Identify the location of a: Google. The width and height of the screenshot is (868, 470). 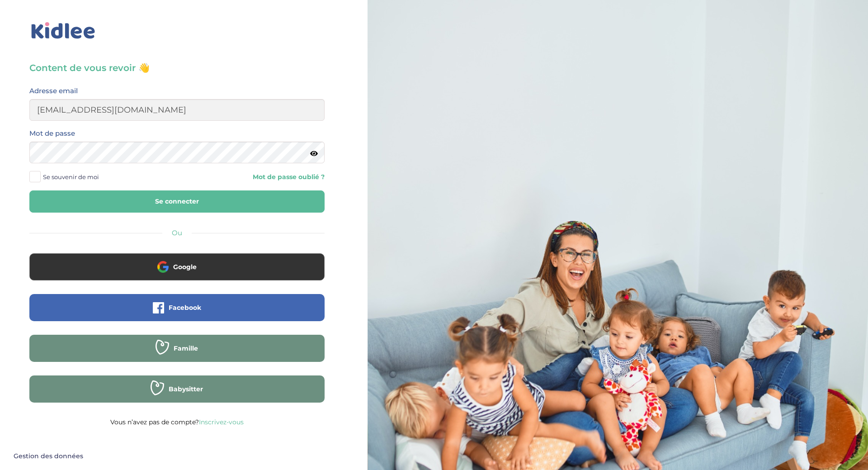
(177, 273).